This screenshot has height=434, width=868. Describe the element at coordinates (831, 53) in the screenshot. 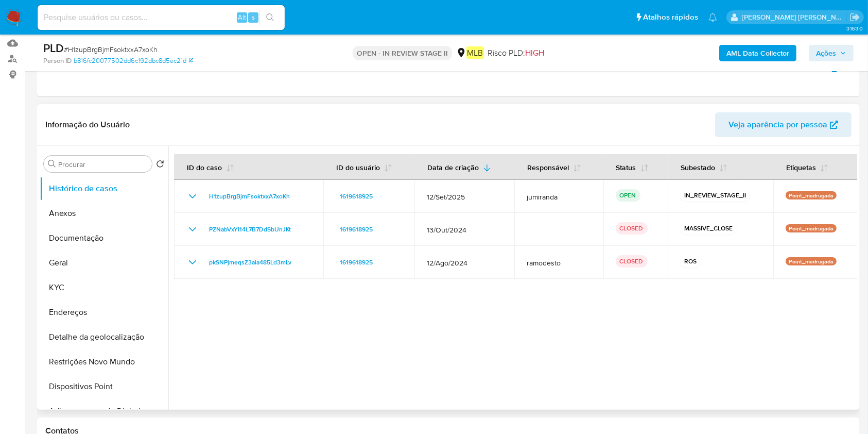

I see `button: Ações` at that location.